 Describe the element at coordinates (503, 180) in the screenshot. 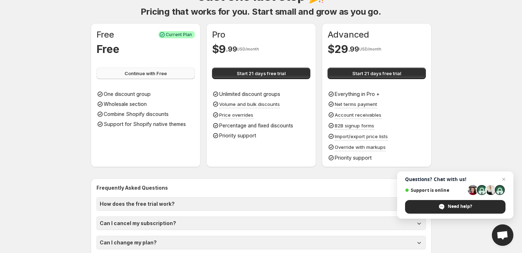

I see `span: Close chat` at that location.